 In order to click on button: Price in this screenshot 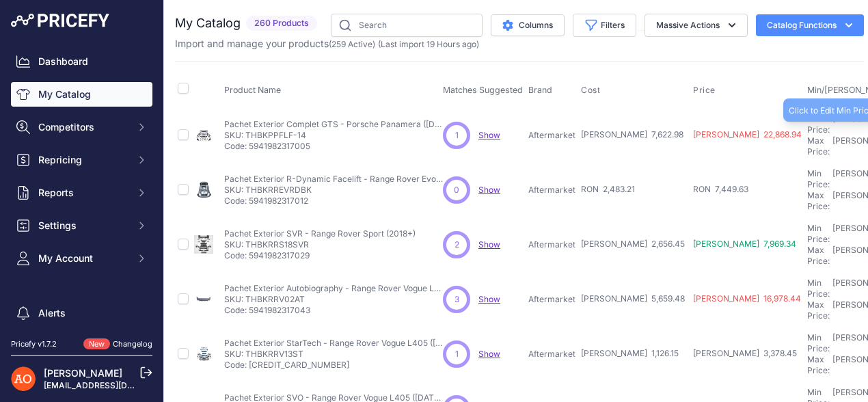, I will do `click(705, 90)`.